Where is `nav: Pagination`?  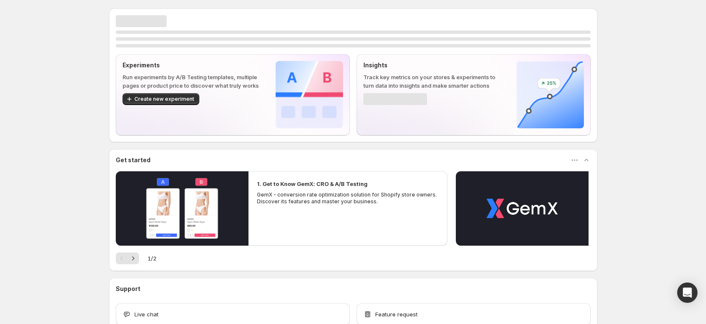
nav: Pagination is located at coordinates (127, 259).